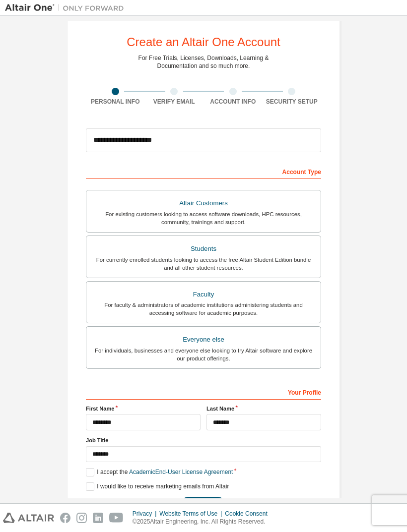  What do you see at coordinates (159, 472) in the screenshot?
I see `label: I accept the` at bounding box center [159, 472].